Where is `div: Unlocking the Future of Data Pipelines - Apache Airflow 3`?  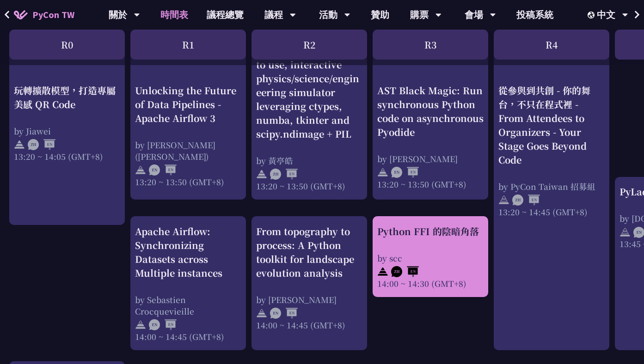 div: Unlocking the Future of Data Pipelines - Apache Airflow 3 is located at coordinates (188, 104).